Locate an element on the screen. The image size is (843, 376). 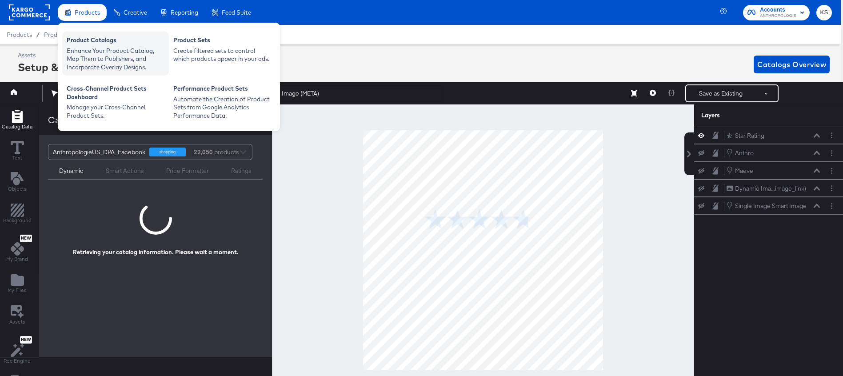
div: Single Image Smart ImageLayer Options is located at coordinates (768, 206).